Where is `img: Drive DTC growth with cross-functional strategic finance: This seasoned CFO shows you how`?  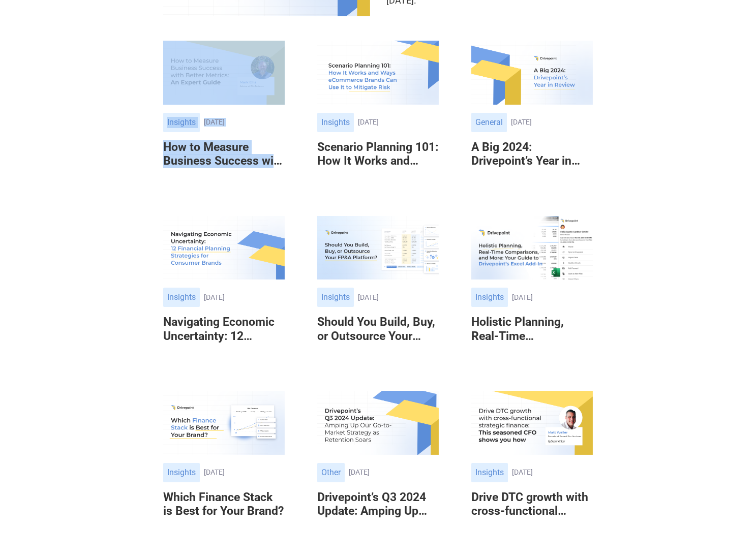
img: Drive DTC growth with cross-functional strategic finance: This seasoned CFO shows you how is located at coordinates (532, 422).